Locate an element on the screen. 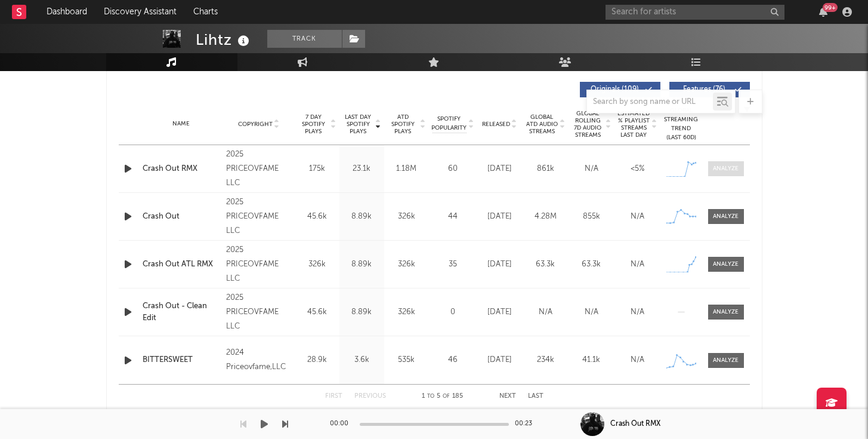 The width and height of the screenshot is (868, 439). div: Crash Out is located at coordinates (182, 217).